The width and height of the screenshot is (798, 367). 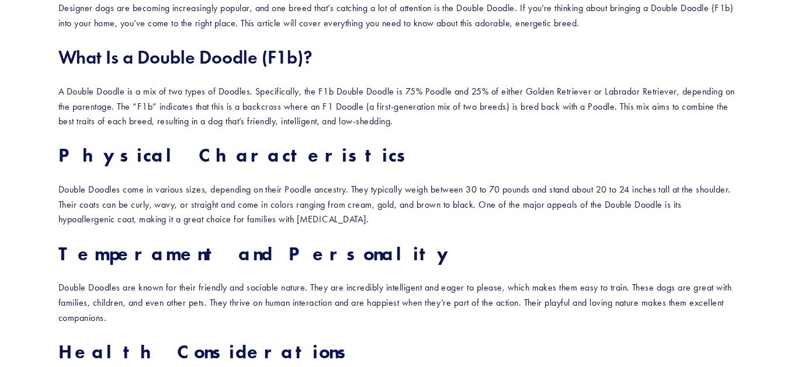 What do you see at coordinates (399, 106) in the screenshot?
I see `p: A Double Doodle is a mix of two types of Doodles. Specifically, the F1b Double Doodle is 75% Pood...` at bounding box center [399, 106].